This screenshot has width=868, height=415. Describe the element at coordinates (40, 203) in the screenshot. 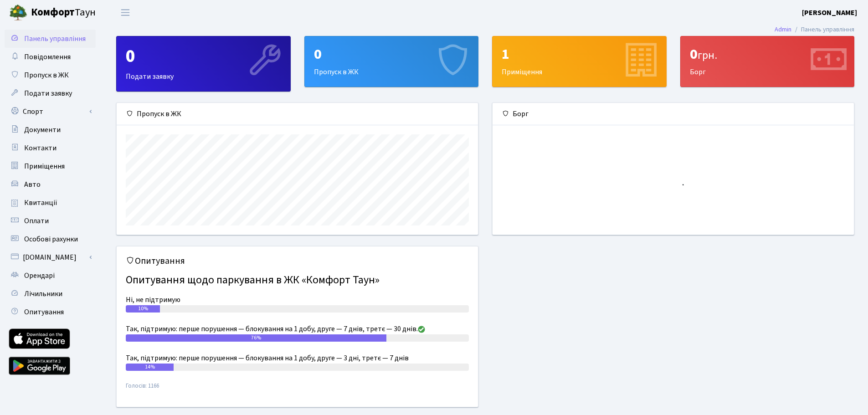

I see `span: Квитанції` at that location.